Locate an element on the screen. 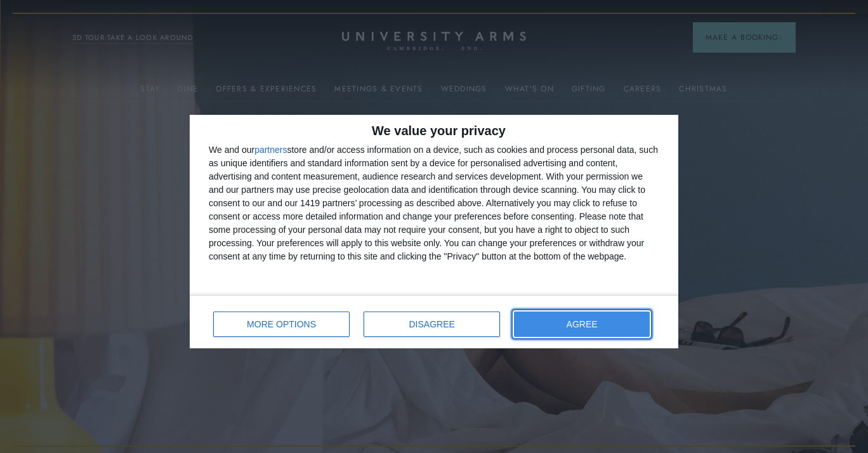  div: We and our store and/or access information on a device, such as cookies and process personal data... is located at coordinates (434, 203).